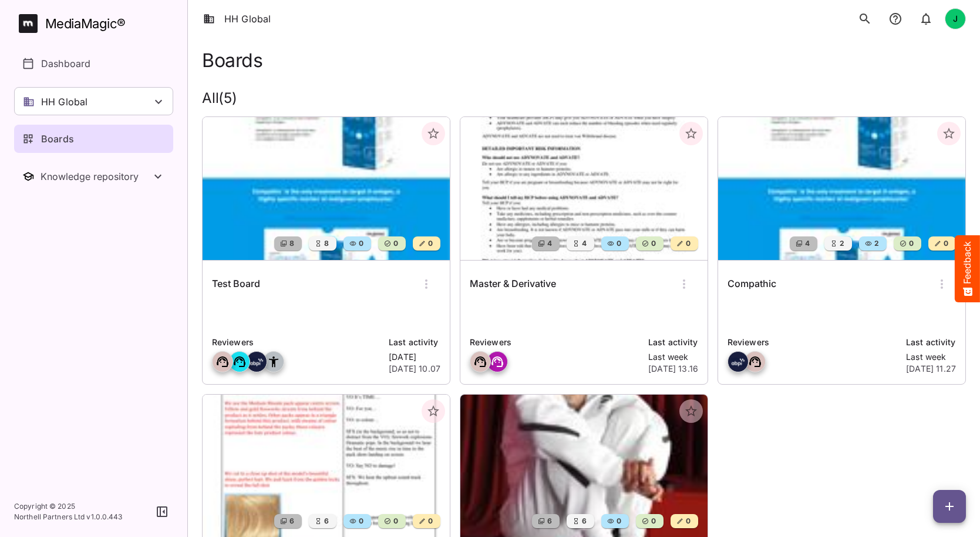 This screenshot has width=980, height=537. I want to click on a: MediaMagic®, so click(96, 23).